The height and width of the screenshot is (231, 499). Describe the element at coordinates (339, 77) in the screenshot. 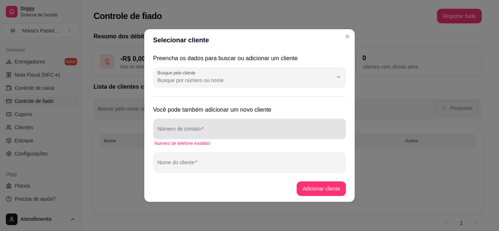

I see `button: Show suggestions` at that location.